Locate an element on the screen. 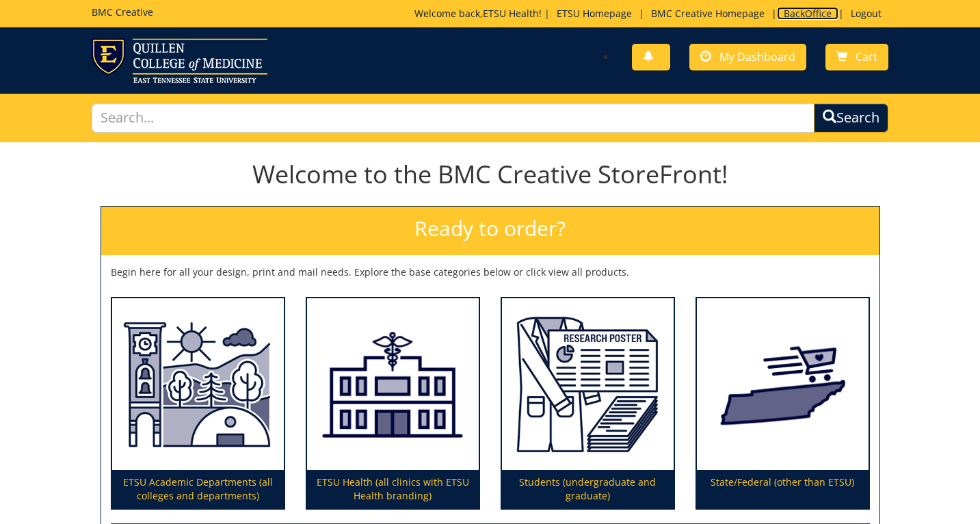 The width and height of the screenshot is (980, 524). h2: Ready to order? is located at coordinates (490, 230).